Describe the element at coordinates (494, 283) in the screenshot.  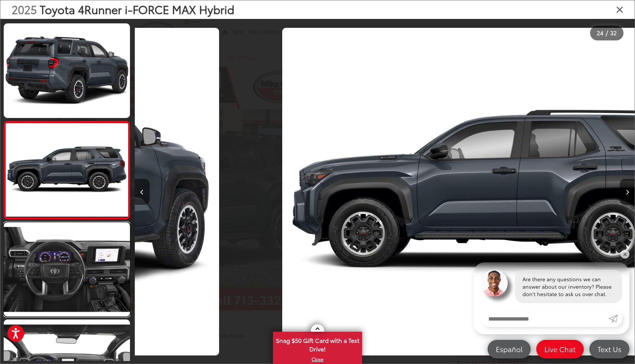
I see `img: Agent profile photo` at that location.